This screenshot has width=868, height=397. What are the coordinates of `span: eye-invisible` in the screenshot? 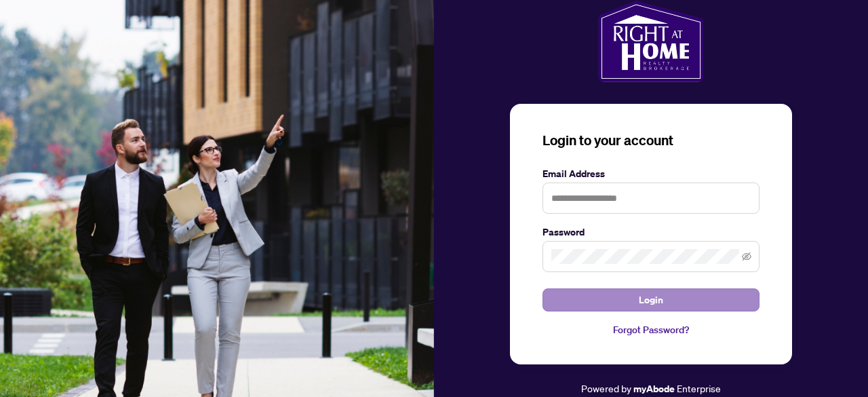 It's located at (747, 256).